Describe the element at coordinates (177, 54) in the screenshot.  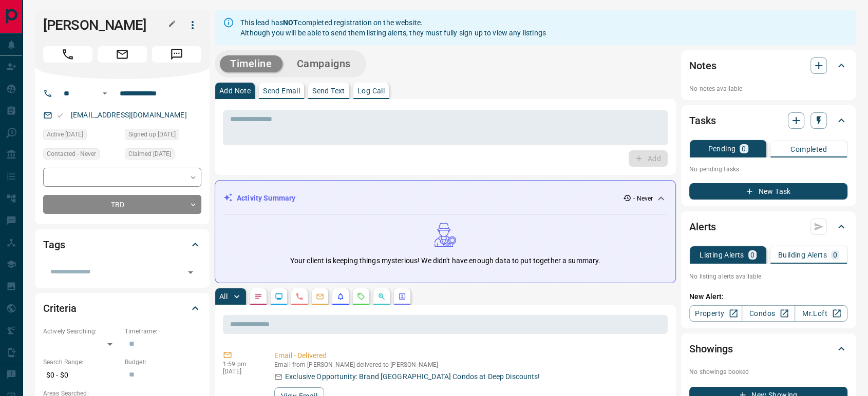
I see `span: Message` at that location.